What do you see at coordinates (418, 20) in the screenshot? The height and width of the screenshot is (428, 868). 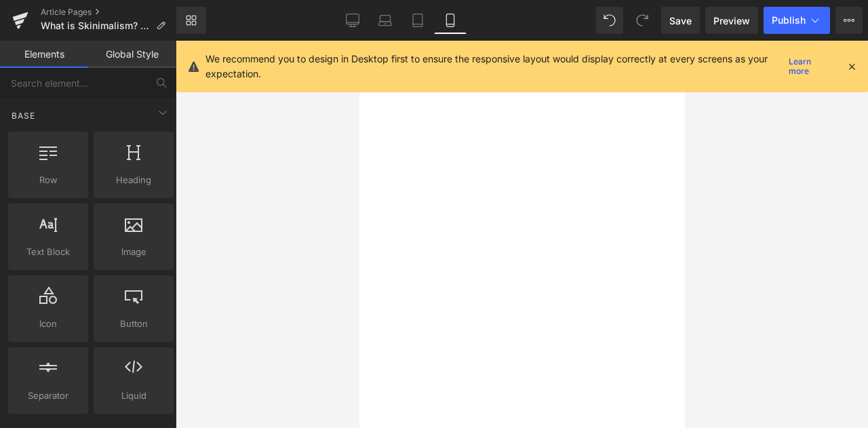 I see `a: Tablet` at bounding box center [418, 20].